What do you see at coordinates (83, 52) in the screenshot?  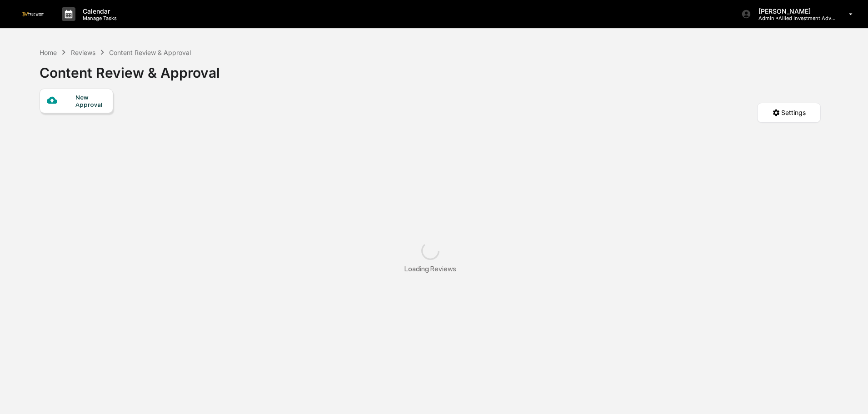 I see `div: Reviews` at bounding box center [83, 52].